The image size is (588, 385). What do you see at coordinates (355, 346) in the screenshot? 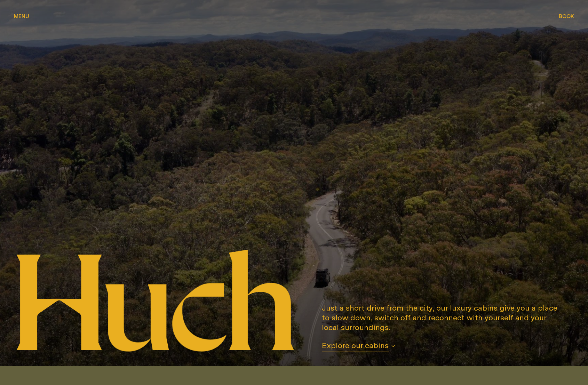
I see `span: Explore our cabins` at bounding box center [355, 346].